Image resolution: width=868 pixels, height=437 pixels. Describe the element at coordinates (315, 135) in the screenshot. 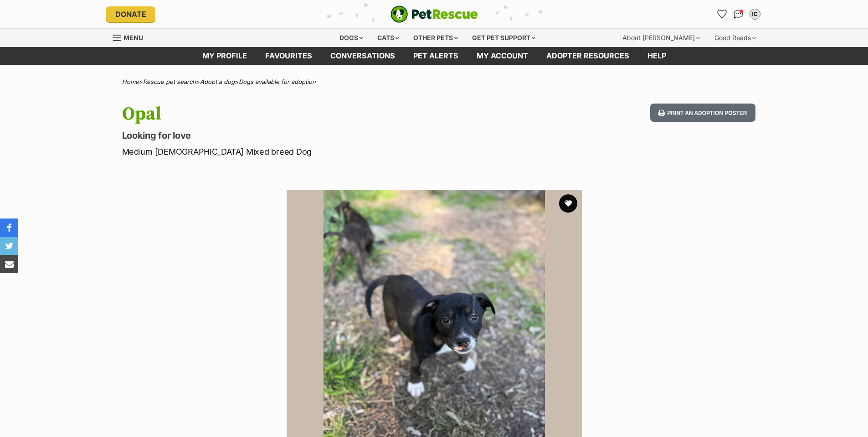

I see `p: Looking for love` at that location.